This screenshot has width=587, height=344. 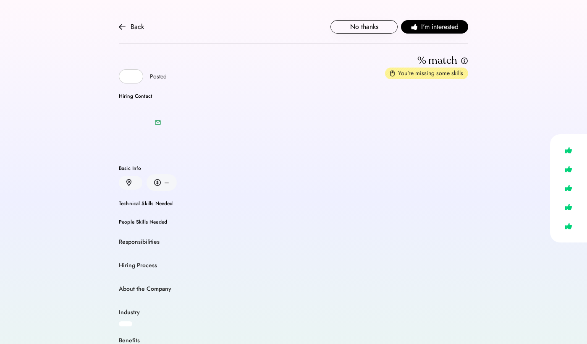 I want to click on div: About the Company, so click(x=145, y=289).